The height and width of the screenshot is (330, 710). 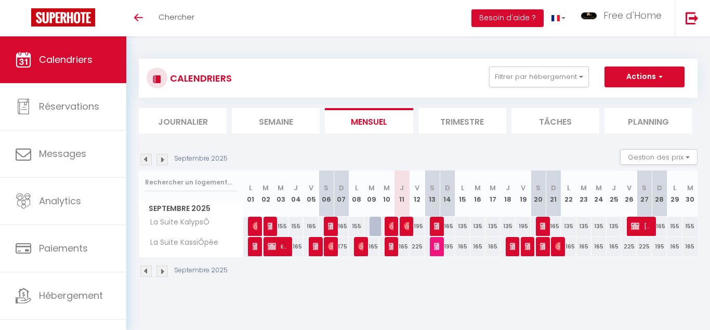 What do you see at coordinates (659, 193) in the screenshot?
I see `th: 28` at bounding box center [659, 193].